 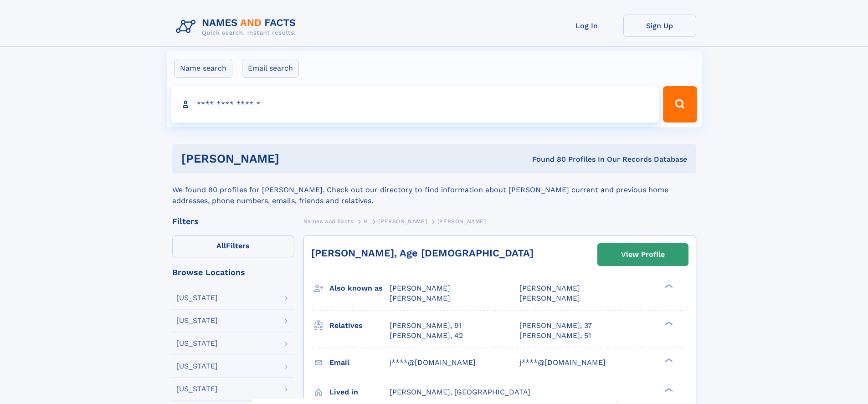 I want to click on div: Browse Locations, so click(x=233, y=273).